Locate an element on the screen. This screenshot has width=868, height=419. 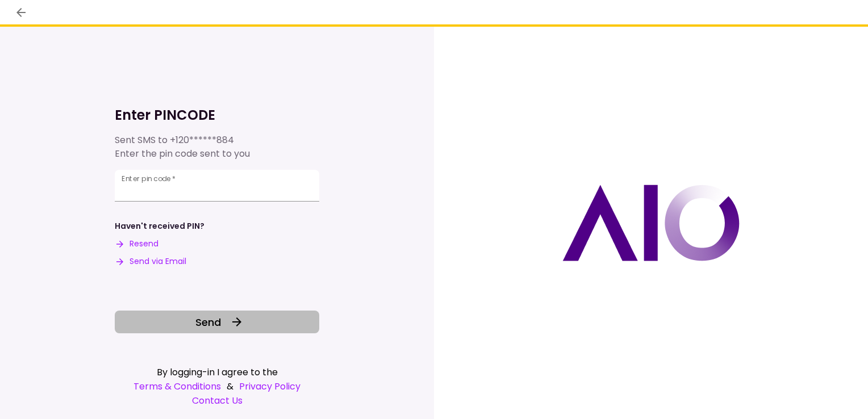
h1: Enter PINCODE is located at coordinates (217, 115).